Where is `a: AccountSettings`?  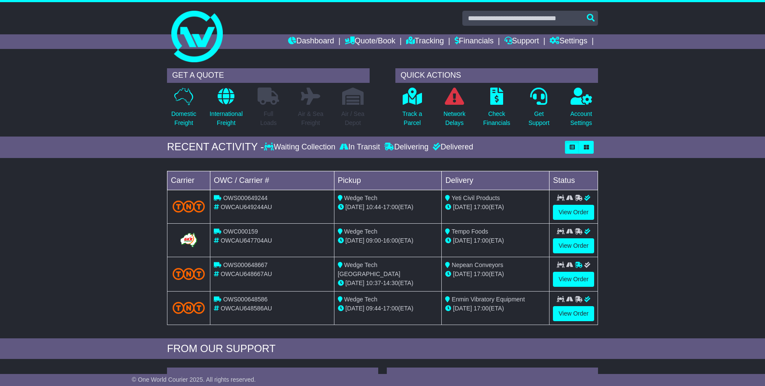 a: AccountSettings is located at coordinates (581, 109).